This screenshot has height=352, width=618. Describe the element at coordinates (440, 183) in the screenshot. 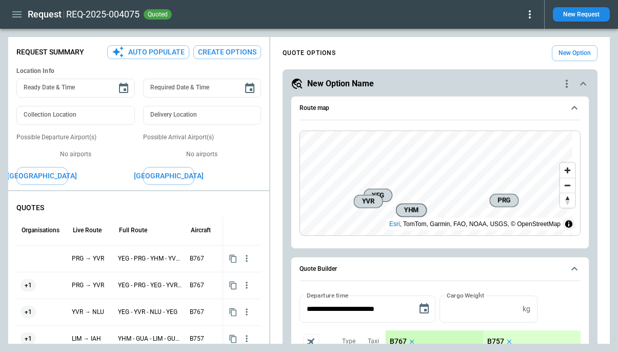

I see `div: Route map` at that location.